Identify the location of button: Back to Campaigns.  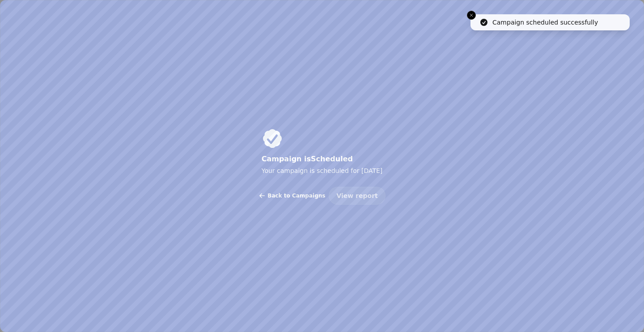
(292, 195).